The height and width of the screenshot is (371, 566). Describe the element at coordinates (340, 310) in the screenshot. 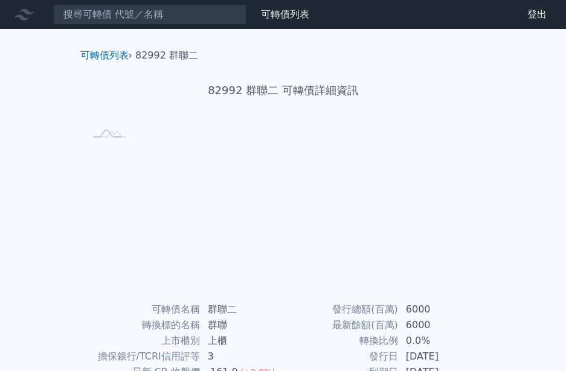

I see `td: 發行總額(百萬)` at that location.